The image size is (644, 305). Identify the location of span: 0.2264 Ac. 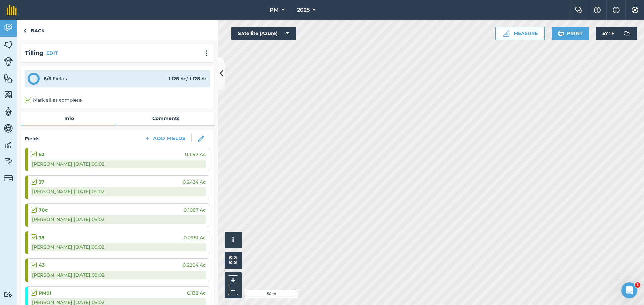
(194, 265).